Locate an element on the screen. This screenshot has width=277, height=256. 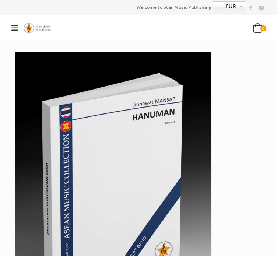
a: Facebook is located at coordinates (251, 8).